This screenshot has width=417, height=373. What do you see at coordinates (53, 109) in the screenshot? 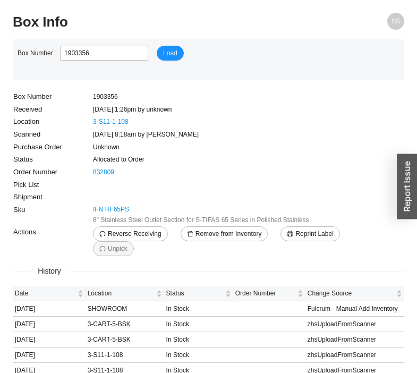
I see `td: Received` at bounding box center [53, 109].